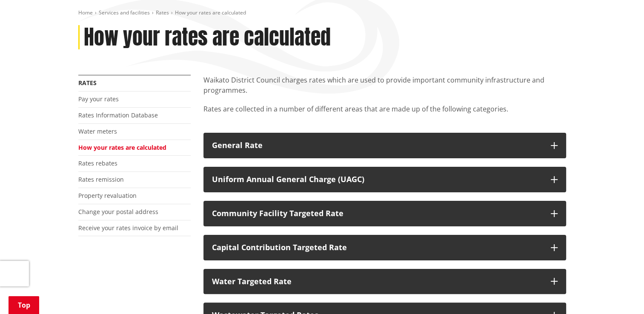 The width and height of the screenshot is (644, 314). What do you see at coordinates (384, 179) in the screenshot?
I see `button: Uniform Annual General Charge (UAGC)` at bounding box center [384, 179].